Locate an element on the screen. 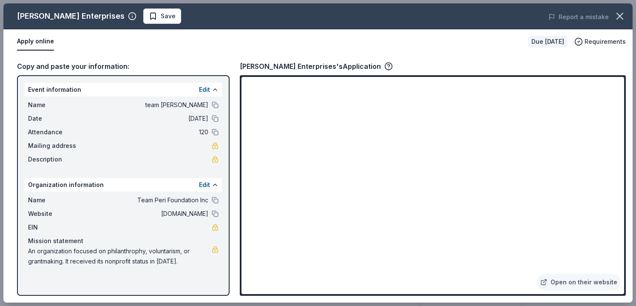 The height and width of the screenshot is (306, 636). span: Attendance is located at coordinates (57, 132).